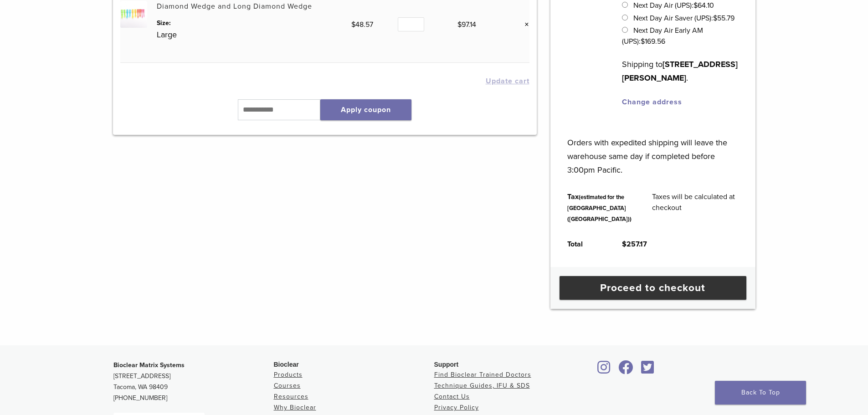 This screenshot has width=868, height=415. I want to click on bdi: 169.56, so click(653, 42).